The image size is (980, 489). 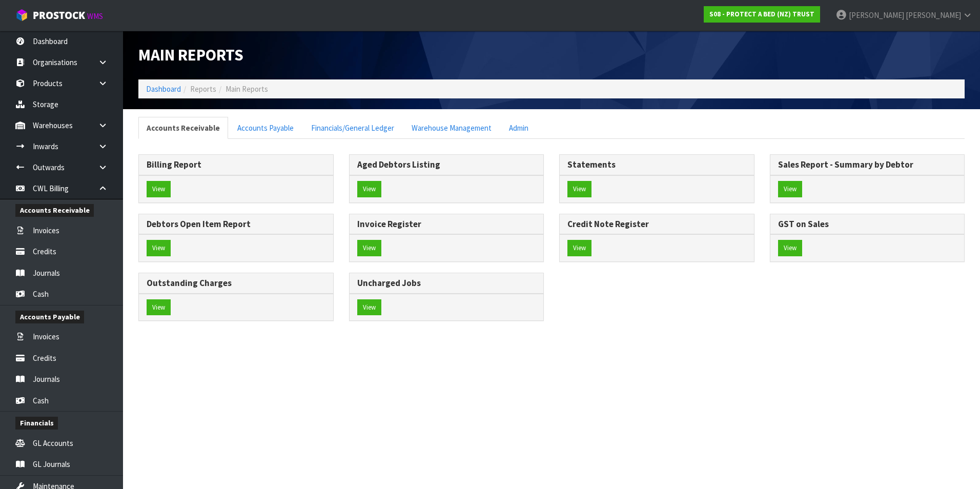 What do you see at coordinates (203, 89) in the screenshot?
I see `span: Reports` at bounding box center [203, 89].